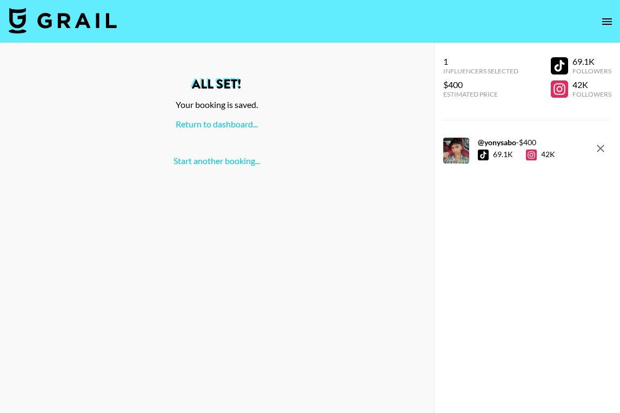 The height and width of the screenshot is (413, 620). What do you see at coordinates (480, 85) in the screenshot?
I see `div: $400` at bounding box center [480, 85].